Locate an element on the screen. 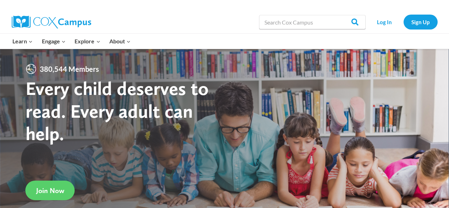  strong: Every child deserves to read. Every adult can help. is located at coordinates (117, 110).